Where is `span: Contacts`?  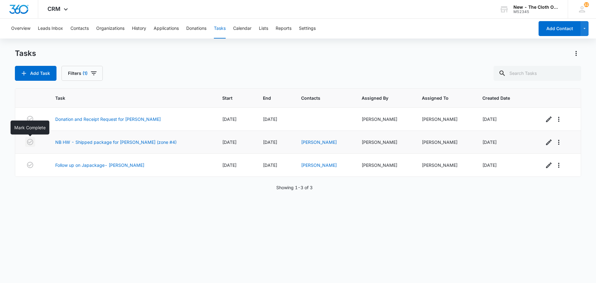
span: Contacts is located at coordinates (319, 98).